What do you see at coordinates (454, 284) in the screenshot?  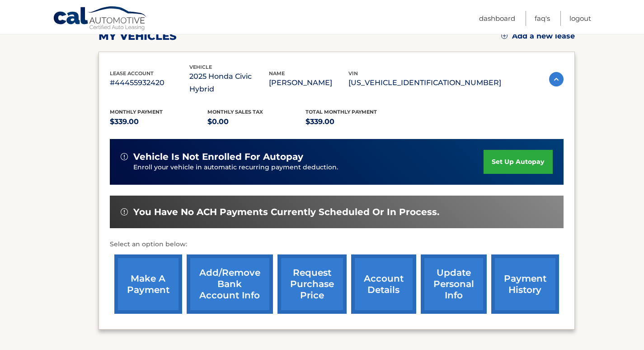 I see `a: update personal info` at bounding box center [454, 284].